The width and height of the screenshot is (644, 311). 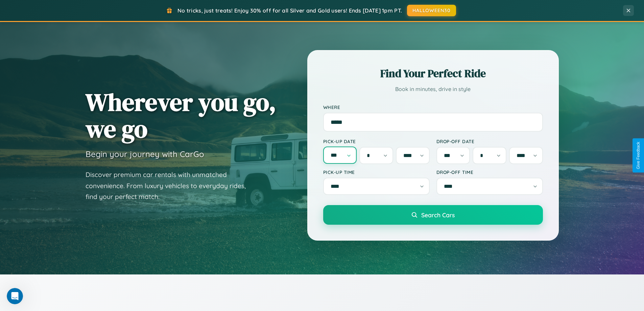 What do you see at coordinates (376, 141) in the screenshot?
I see `label: Pick-up Date` at bounding box center [376, 141].